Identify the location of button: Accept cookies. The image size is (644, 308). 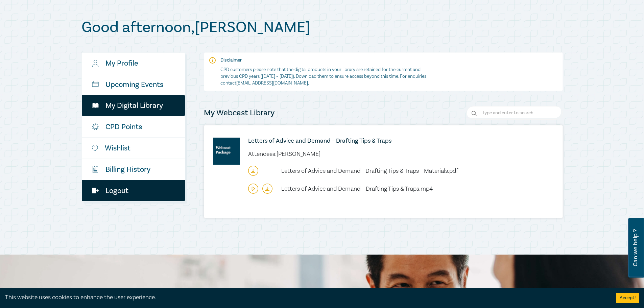
(627, 298).